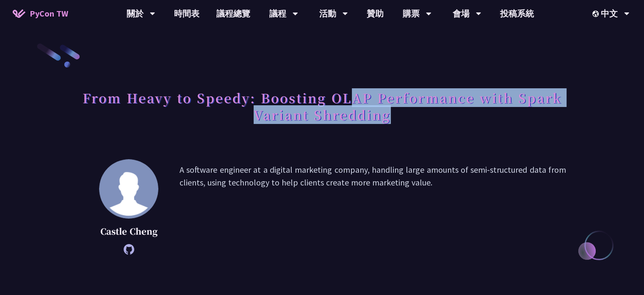  I want to click on p: Castle Cheng, so click(129, 231).